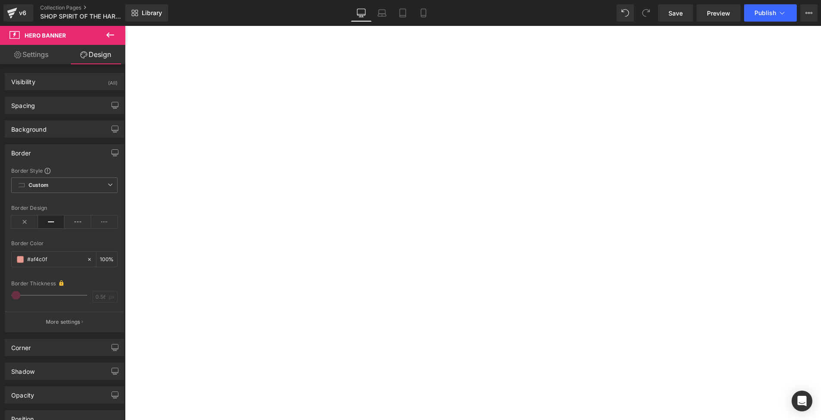 This screenshot has width=821, height=420. Describe the element at coordinates (55, 260) in the screenshot. I see `input: Color` at that location.